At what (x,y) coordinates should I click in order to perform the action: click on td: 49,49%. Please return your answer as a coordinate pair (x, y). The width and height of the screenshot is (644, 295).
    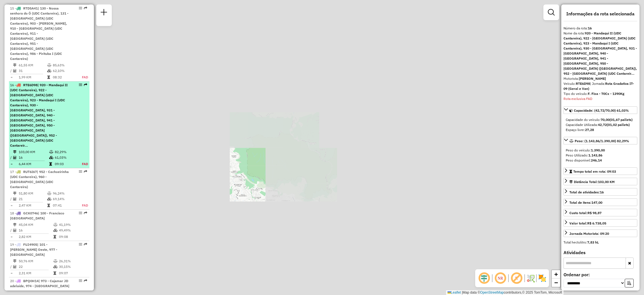
    Looking at the image, I should click on (73, 230).